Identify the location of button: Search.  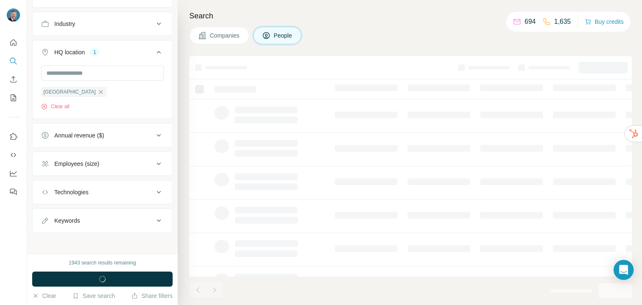
(13, 61).